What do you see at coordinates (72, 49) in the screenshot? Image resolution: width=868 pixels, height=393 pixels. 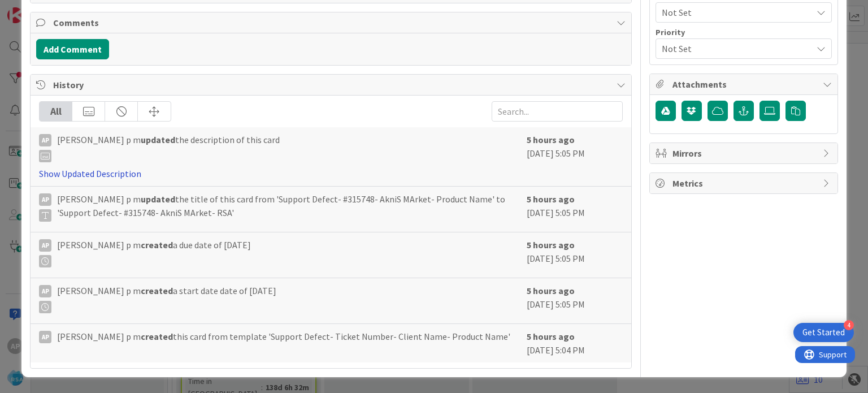 I see `button: Add Comment` at bounding box center [72, 49].